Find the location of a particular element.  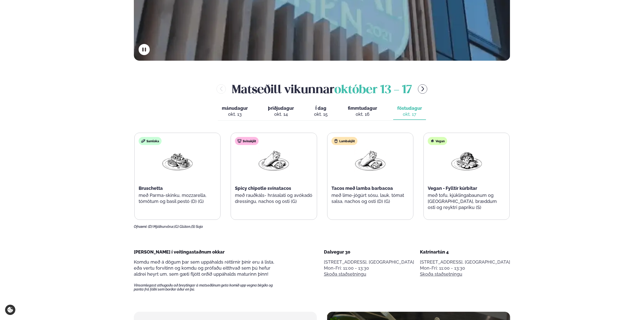

span: Tacos með lamba barbacoa is located at coordinates (362, 188).